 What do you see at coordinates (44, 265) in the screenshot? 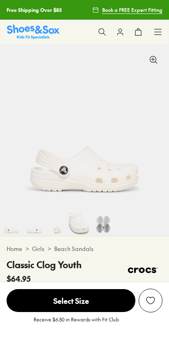
I see `h4: Classic Clog Youth` at bounding box center [44, 265].